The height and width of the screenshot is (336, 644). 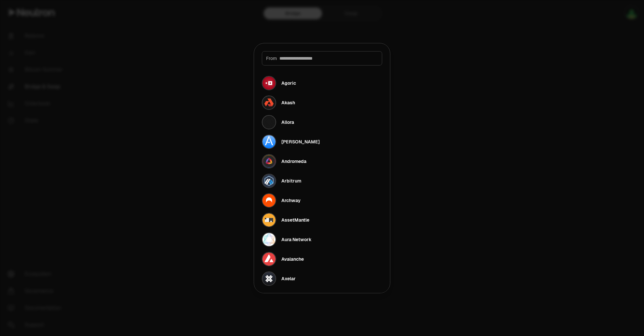 I want to click on div: AssetMantle, so click(x=295, y=220).